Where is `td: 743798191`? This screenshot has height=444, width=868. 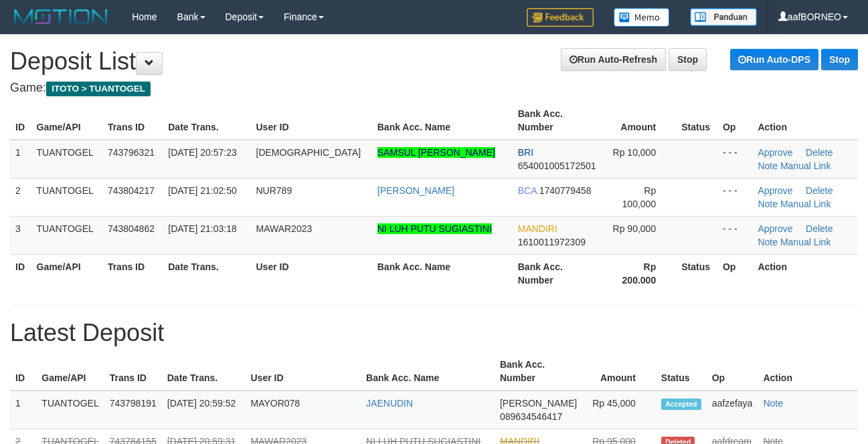 td: 743798191 is located at coordinates (133, 410).